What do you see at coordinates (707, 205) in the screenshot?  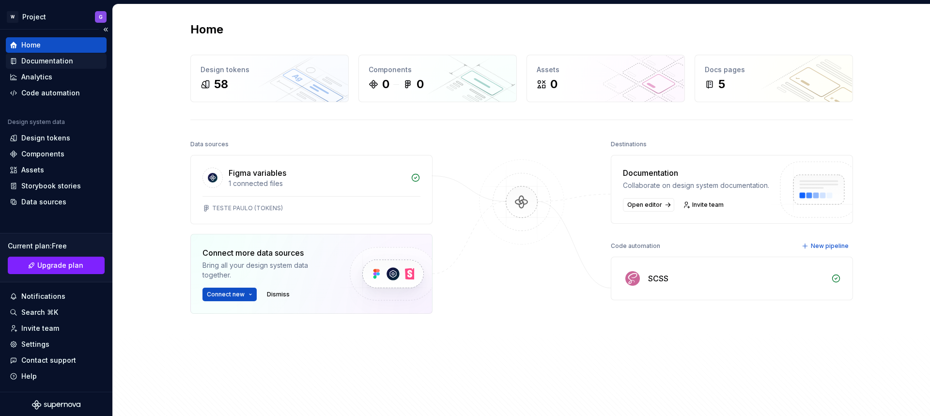 I see `span: Invite team` at bounding box center [707, 205].